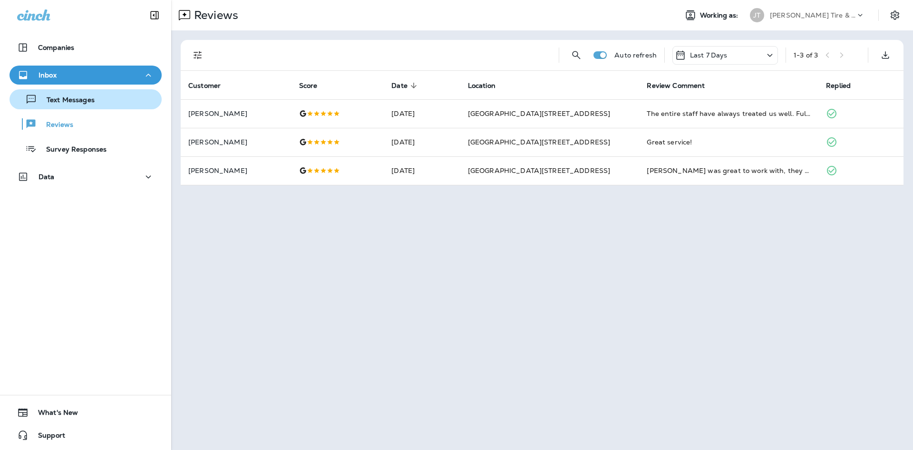 The height and width of the screenshot is (450, 913). I want to click on button: Filters, so click(198, 55).